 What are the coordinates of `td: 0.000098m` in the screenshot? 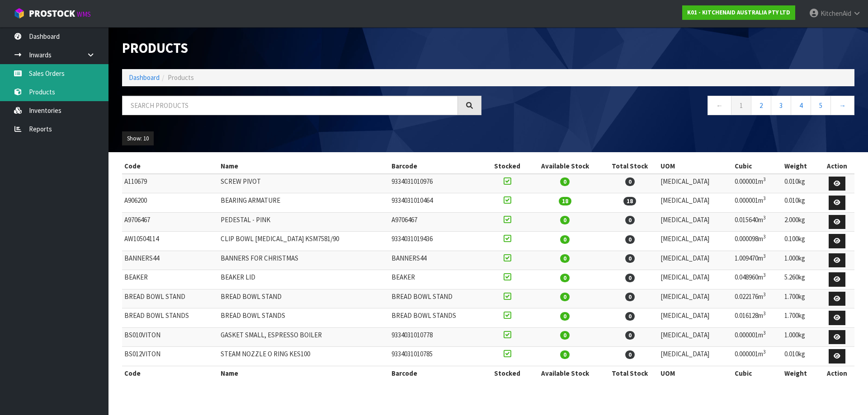 It's located at (758, 241).